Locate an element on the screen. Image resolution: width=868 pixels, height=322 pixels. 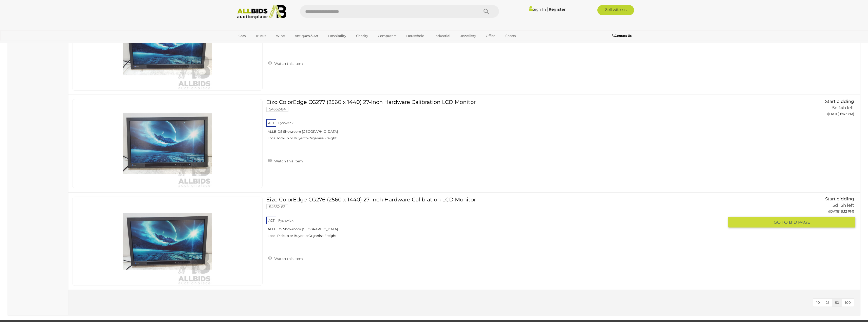
a: Wine is located at coordinates (280, 36).